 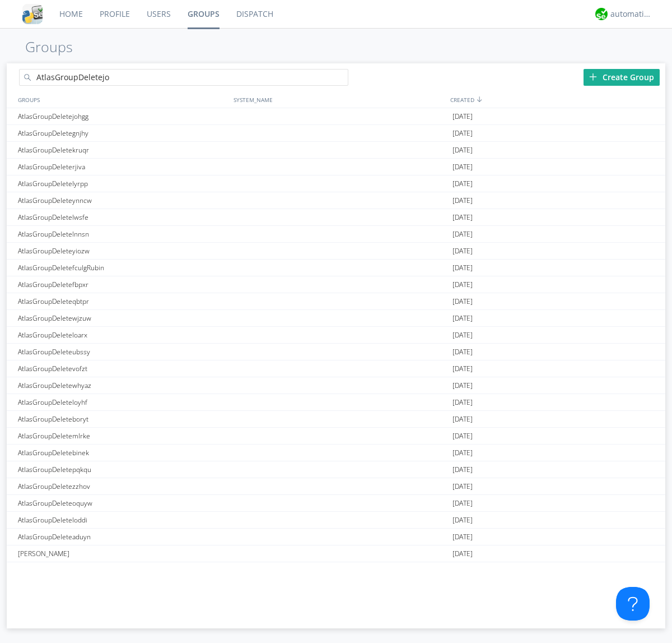 I want to click on div: AtlasGroupDeletegnjhy, so click(x=123, y=133).